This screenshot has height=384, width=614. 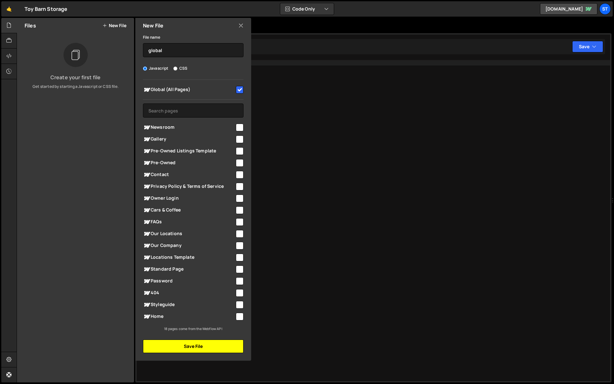 I want to click on span: Privacy Policy & Terms of Service, so click(x=189, y=186).